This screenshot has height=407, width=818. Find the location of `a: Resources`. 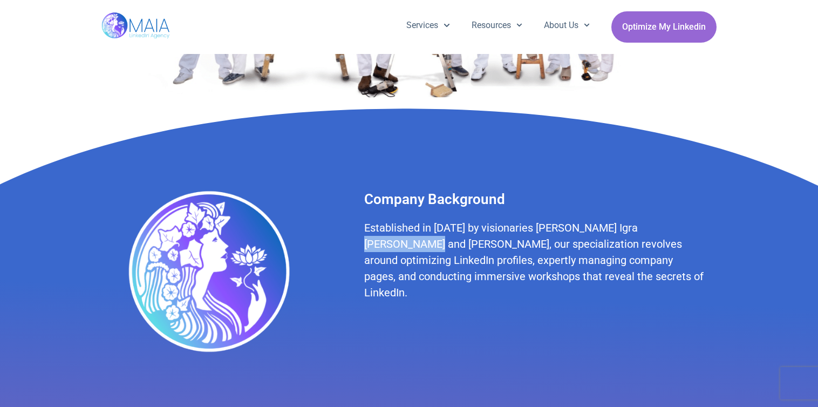

a: Resources is located at coordinates (497, 25).